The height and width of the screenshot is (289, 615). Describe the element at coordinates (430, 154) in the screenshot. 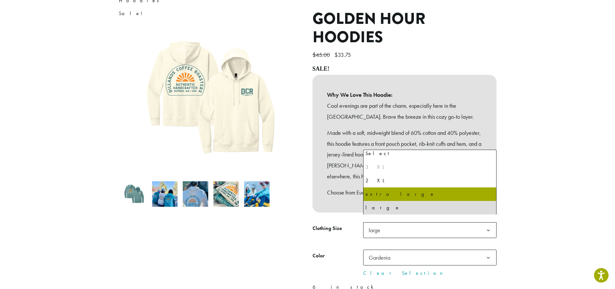

I see `li: Select` at that location.